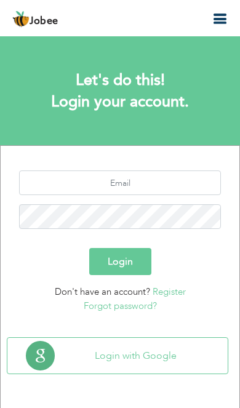  What do you see at coordinates (120, 183) in the screenshot?
I see `input: Email` at bounding box center [120, 183].